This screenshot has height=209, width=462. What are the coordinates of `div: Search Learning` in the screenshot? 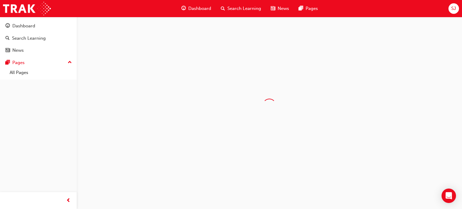 It's located at (29, 38).